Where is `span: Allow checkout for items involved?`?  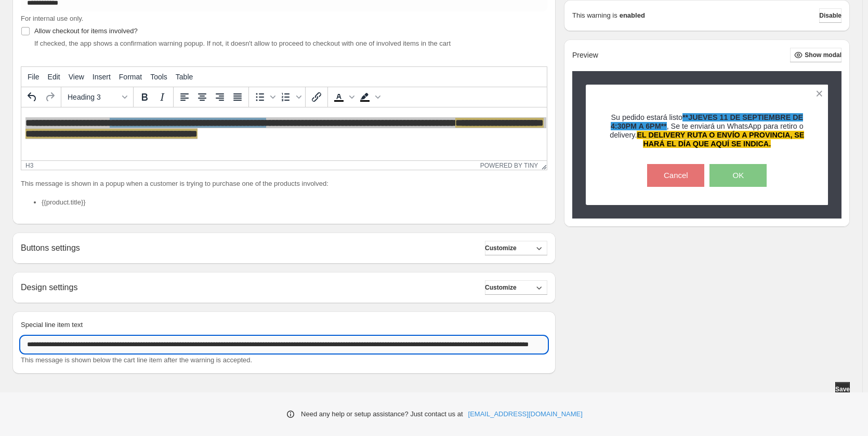
span: Allow checkout for items involved? is located at coordinates (86, 31).